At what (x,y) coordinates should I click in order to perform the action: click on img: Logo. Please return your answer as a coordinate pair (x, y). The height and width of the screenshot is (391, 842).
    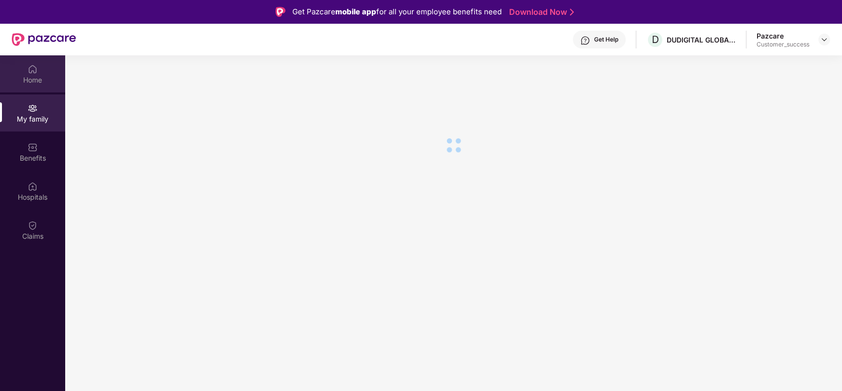
    Looking at the image, I should click on (281, 12).